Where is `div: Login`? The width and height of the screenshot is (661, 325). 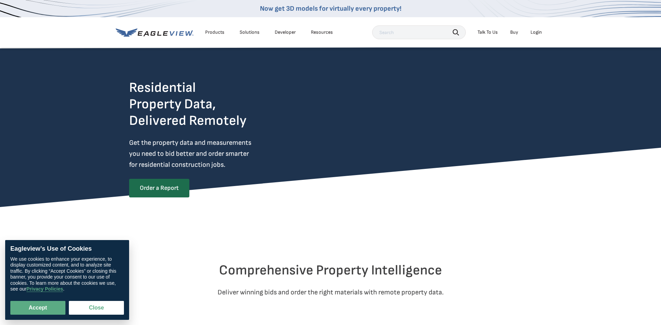 div: Login is located at coordinates (536, 32).